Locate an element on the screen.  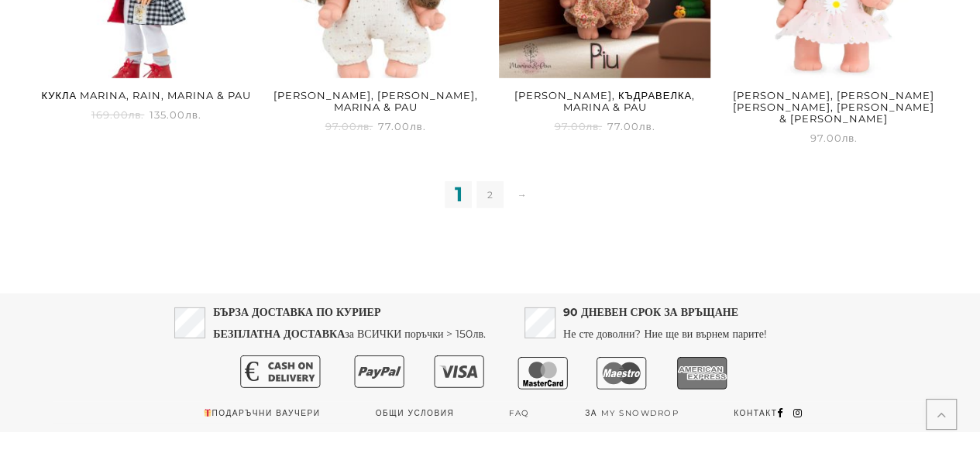
p: за ВСИЧКИ поръчки > 150лв. is located at coordinates (349, 323).